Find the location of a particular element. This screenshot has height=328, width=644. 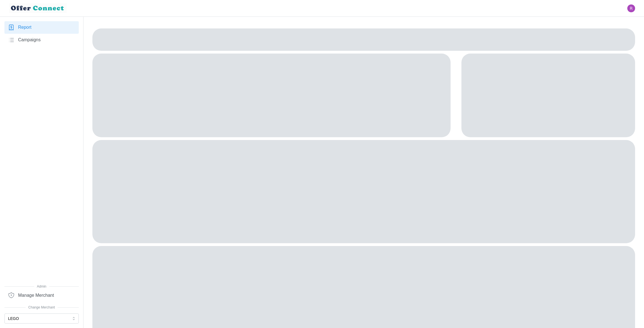

a: Report is located at coordinates (42, 27).